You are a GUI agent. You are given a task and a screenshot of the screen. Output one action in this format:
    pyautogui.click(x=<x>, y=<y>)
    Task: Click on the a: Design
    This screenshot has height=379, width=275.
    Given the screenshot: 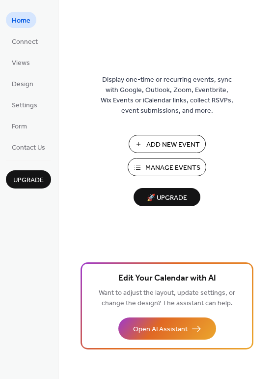 What is the action you would take?
    pyautogui.click(x=23, y=83)
    